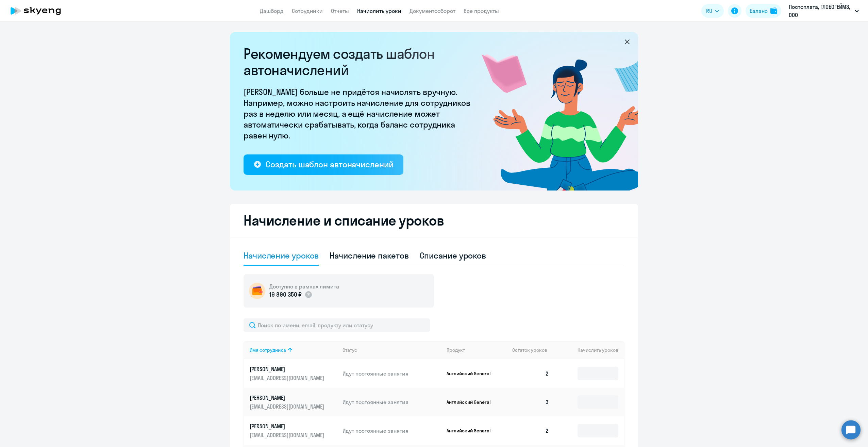 The width and height of the screenshot is (868, 447). Describe the element at coordinates (453, 256) in the screenshot. I see `div: Списание уроков` at that location.